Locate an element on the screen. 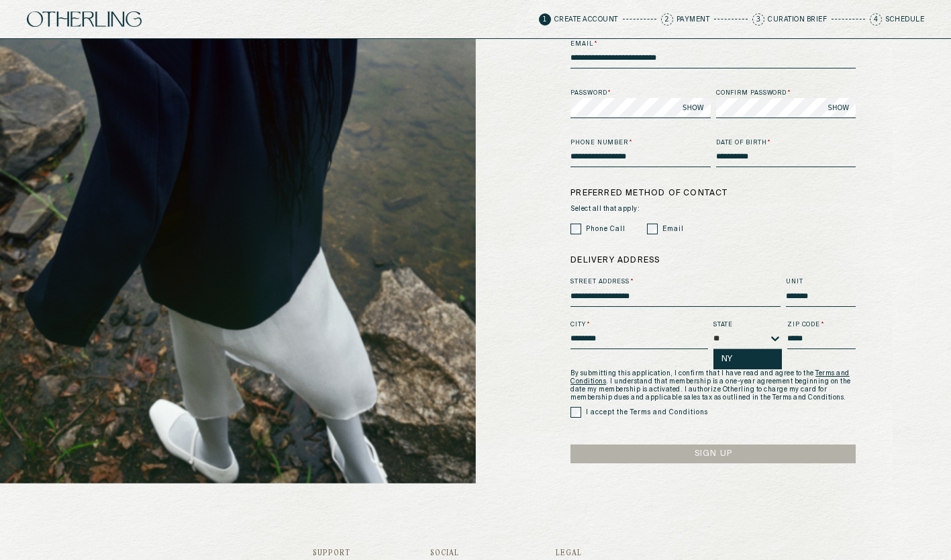 This screenshot has width=951, height=560. label: Phone Number is located at coordinates (641, 143).